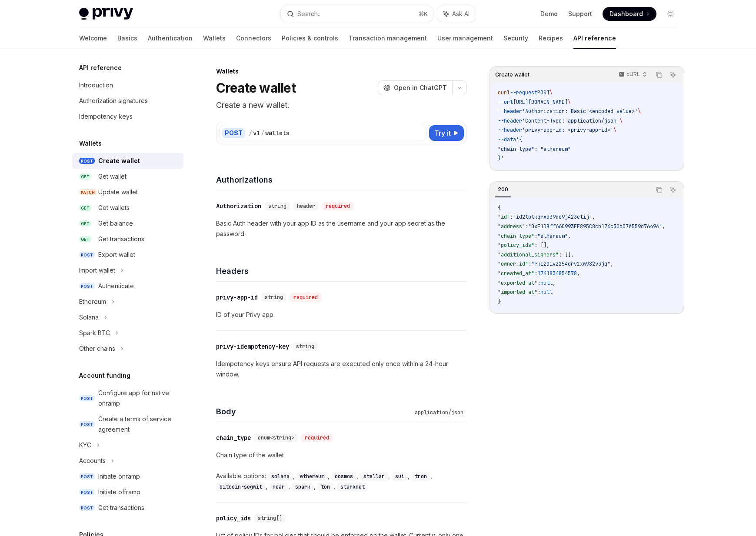 This screenshot has width=756, height=536. I want to click on code: ton, so click(325, 487).